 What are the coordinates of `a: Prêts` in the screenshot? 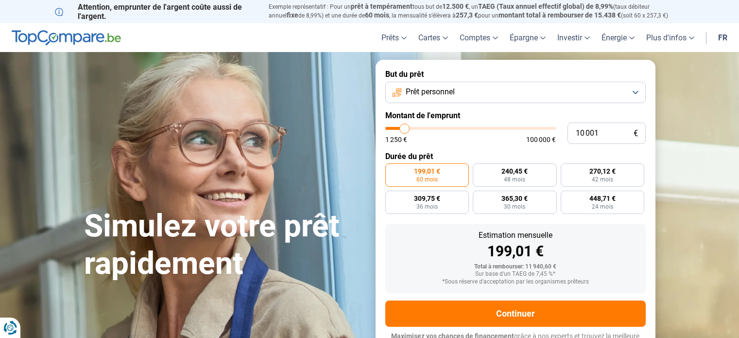 It's located at (394, 37).